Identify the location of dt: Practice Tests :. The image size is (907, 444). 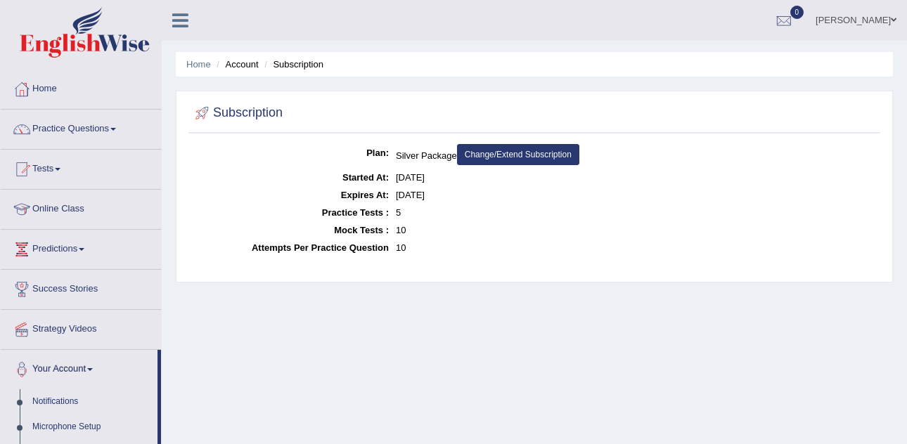
(290, 212).